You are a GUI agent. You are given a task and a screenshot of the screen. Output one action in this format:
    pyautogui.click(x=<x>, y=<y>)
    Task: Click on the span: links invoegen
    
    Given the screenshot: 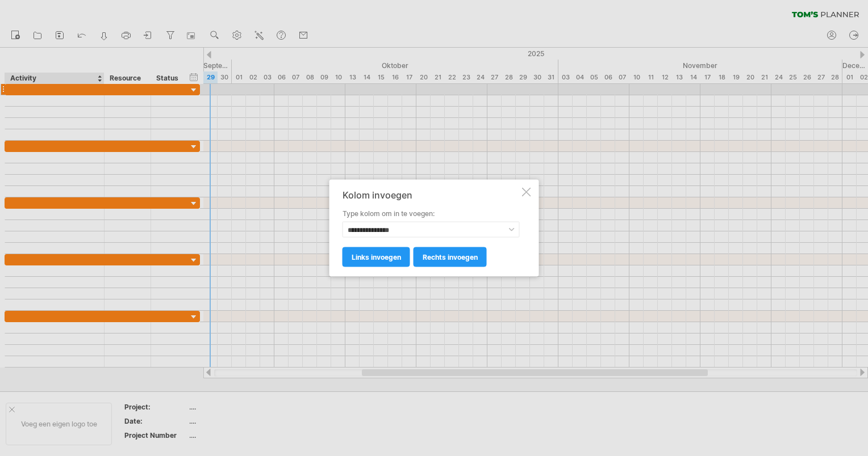 What is the action you would take?
    pyautogui.click(x=376, y=257)
    